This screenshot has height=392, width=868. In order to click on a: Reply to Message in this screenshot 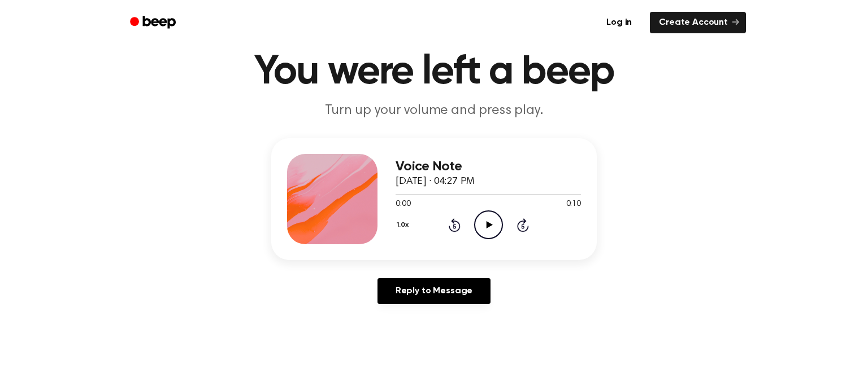, I will do `click(434, 291)`.